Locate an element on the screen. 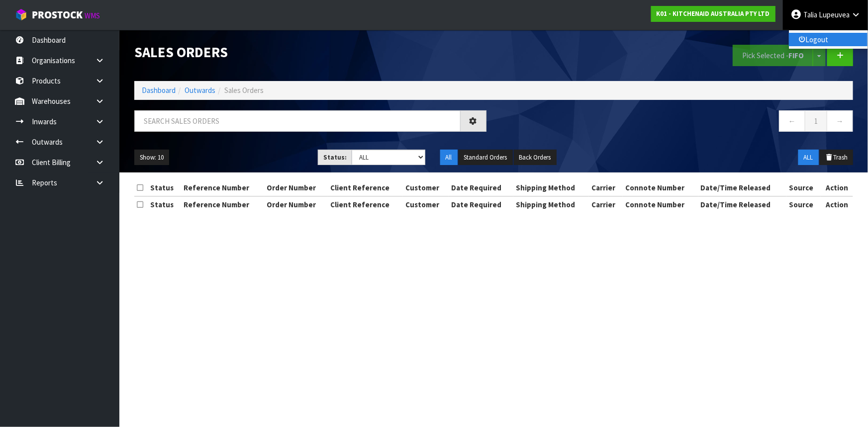 The width and height of the screenshot is (868, 427). small: WMS is located at coordinates (92, 16).